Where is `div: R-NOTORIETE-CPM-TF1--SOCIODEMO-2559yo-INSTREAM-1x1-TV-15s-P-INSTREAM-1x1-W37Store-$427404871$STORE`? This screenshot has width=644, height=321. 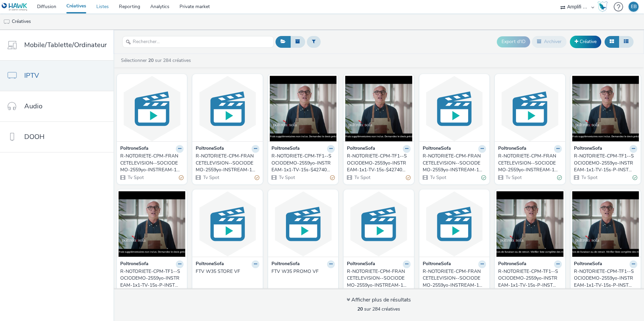 div: R-NOTORIETE-CPM-TF1--SOCIODEMO-2559yo-INSTREAM-1x1-TV-15s-P-INSTREAM-1x1-W37Store-$427404871$STORE is located at coordinates (604, 163).